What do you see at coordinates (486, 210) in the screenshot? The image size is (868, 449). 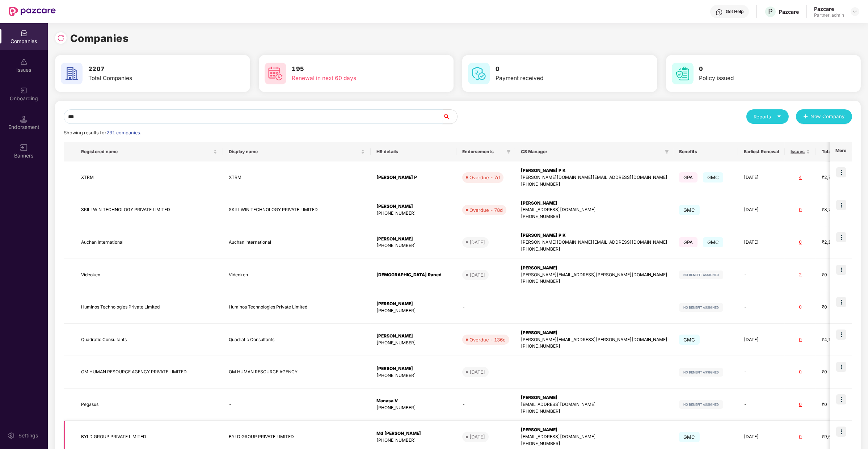 I see `div: Overdue - 78d` at bounding box center [486, 210].